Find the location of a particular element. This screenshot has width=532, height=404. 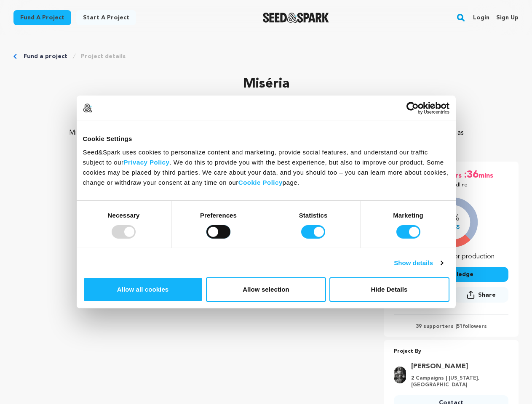

strong: Necessary is located at coordinates (124, 215).